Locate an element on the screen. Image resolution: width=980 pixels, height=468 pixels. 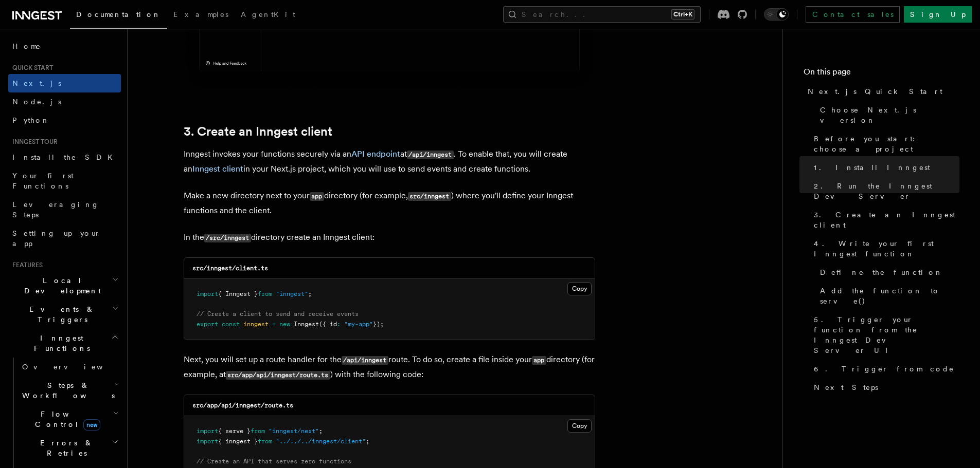
p: In the directory create an Inngest client: is located at coordinates (389, 238).